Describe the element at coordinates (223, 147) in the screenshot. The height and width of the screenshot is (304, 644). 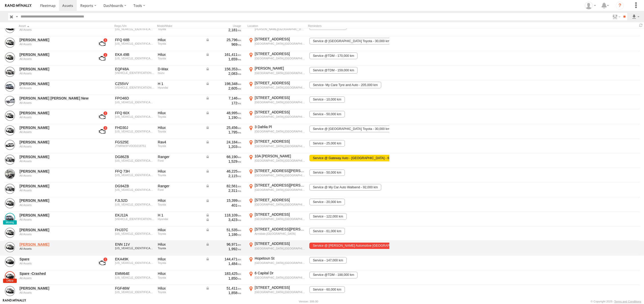
I see `div: 1,203` at that location.